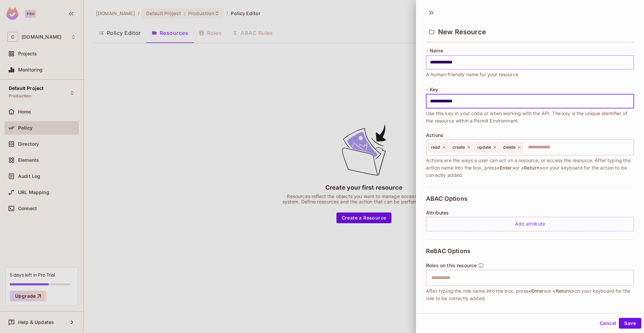  I want to click on span: A human-friendly name for your resource, so click(472, 75).